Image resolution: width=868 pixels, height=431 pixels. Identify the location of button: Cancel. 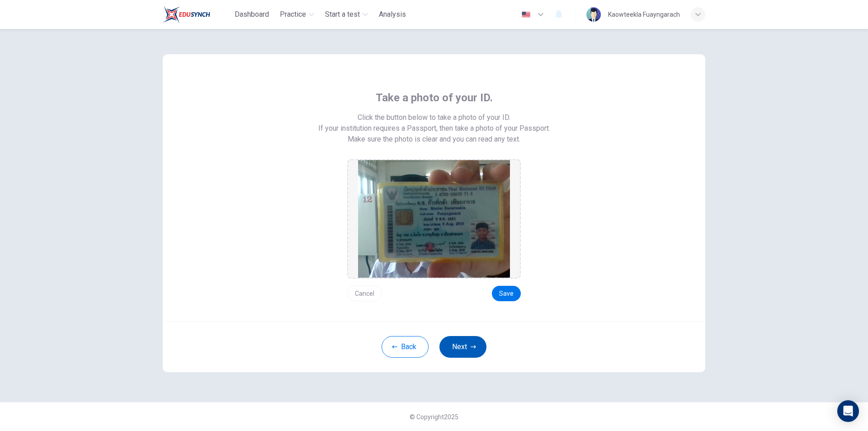
(365, 294).